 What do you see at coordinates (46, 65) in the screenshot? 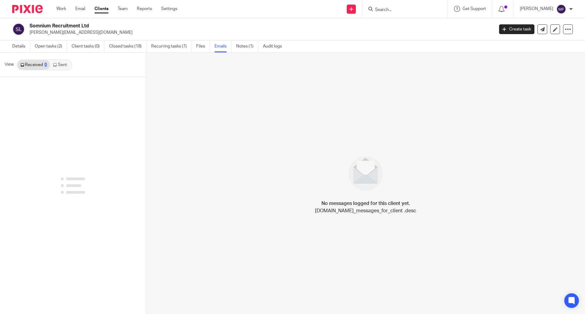
I see `div: 0` at bounding box center [46, 65].